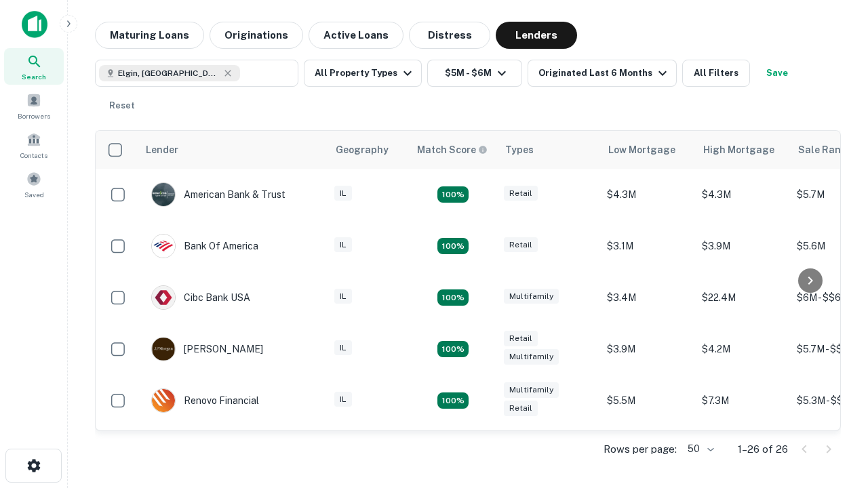 The width and height of the screenshot is (868, 488). I want to click on div: Bank Of America, so click(205, 246).